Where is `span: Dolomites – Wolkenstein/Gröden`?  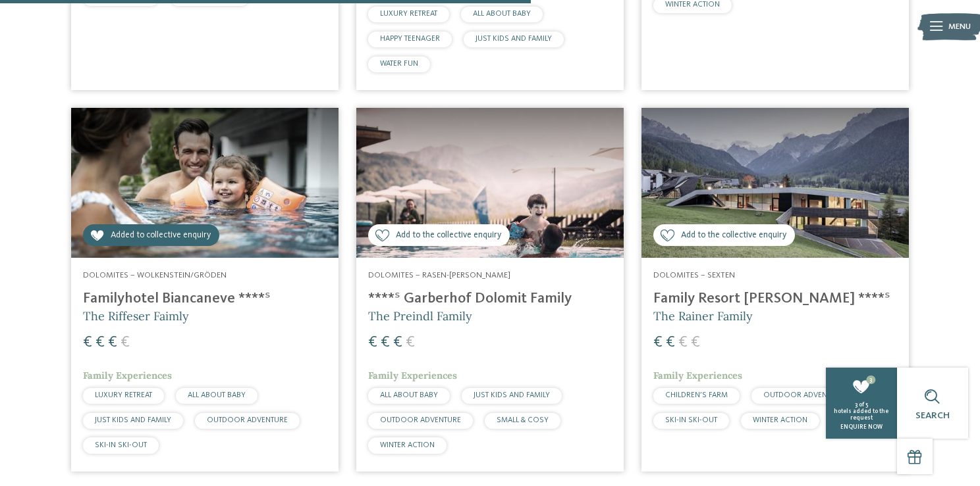
span: Dolomites – Wolkenstein/Gröden is located at coordinates (155, 275).